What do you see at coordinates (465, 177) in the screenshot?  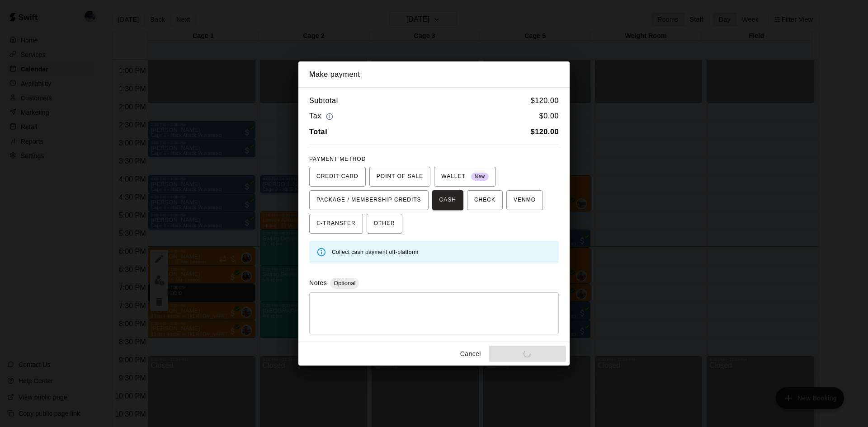 I see `button: WALLET New` at bounding box center [465, 177].